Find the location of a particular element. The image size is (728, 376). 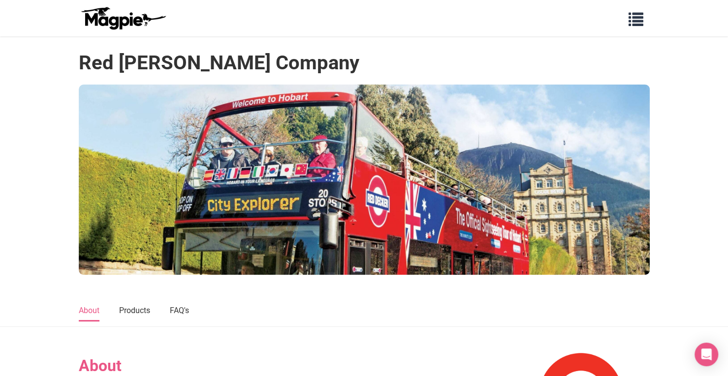

img: Red Decker Company banner is located at coordinates (364, 180).